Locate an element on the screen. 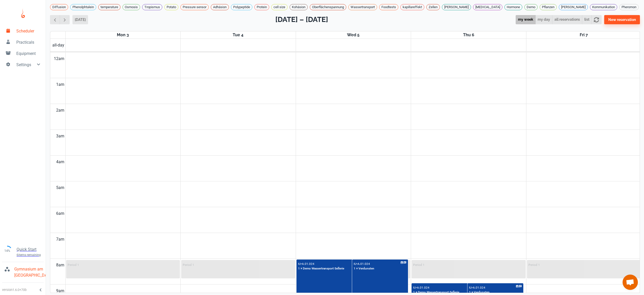 The width and height of the screenshot is (644, 295). div: Diffusion is located at coordinates (59, 7).